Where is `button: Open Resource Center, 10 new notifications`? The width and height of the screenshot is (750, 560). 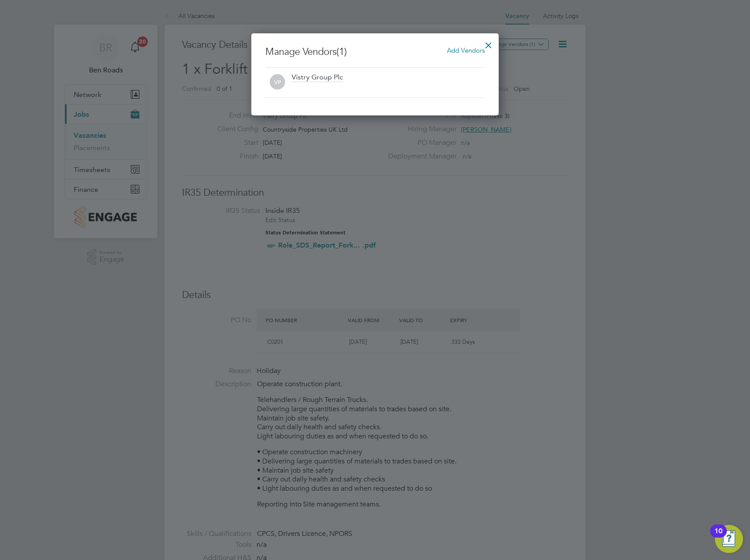 button: Open Resource Center, 10 new notifications is located at coordinates (729, 539).